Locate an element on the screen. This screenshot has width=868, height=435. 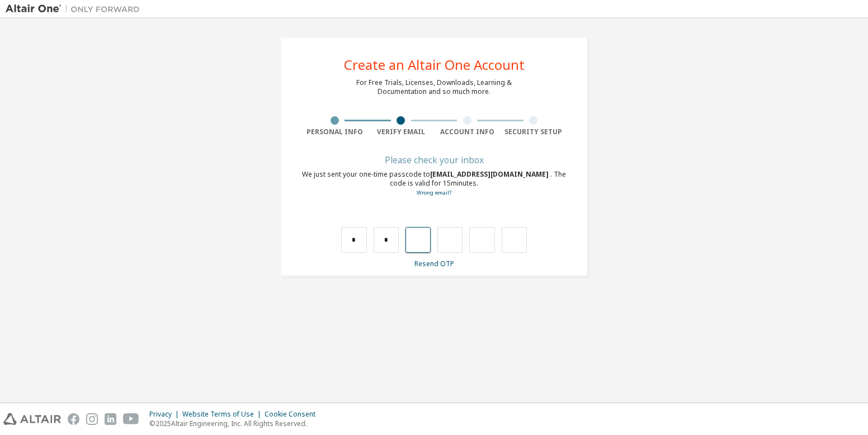
div: For Free Trials, Licenses, Downloads, Learning & Documentation and so much more. is located at coordinates (434, 87).